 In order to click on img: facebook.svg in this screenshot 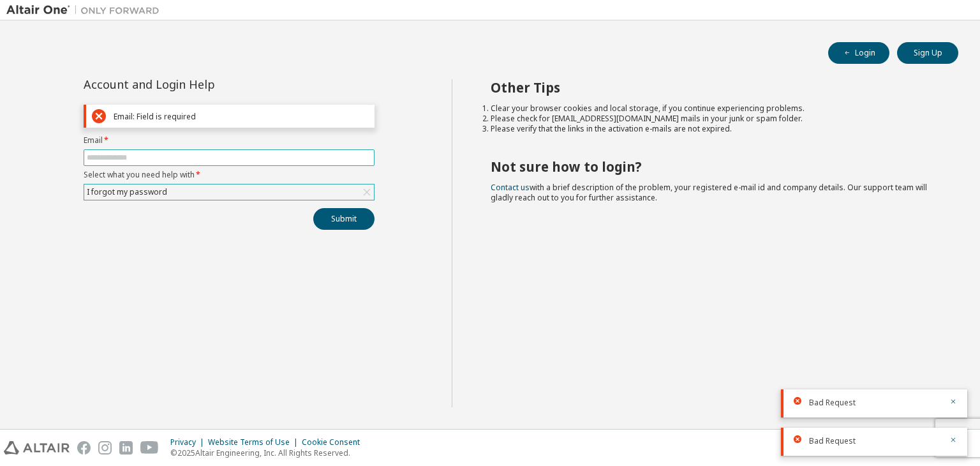, I will do `click(84, 447)`.